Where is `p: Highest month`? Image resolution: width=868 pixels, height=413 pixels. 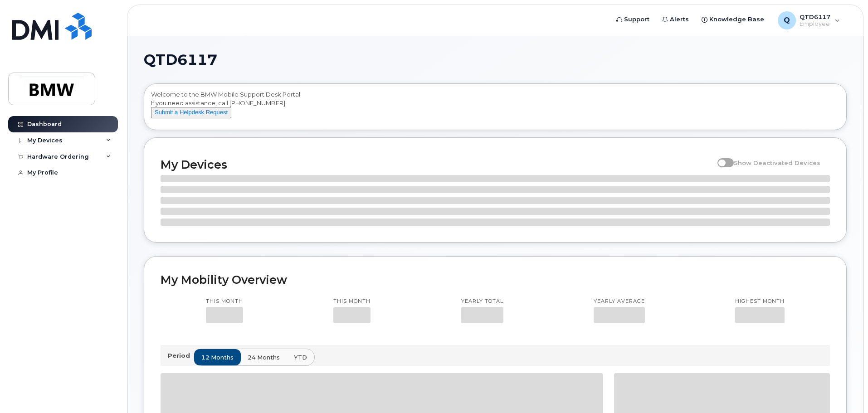 p: Highest month is located at coordinates (760, 301).